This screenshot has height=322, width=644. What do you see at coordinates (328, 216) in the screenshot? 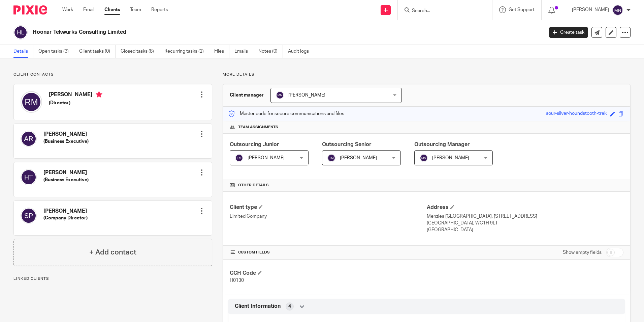
I see `p: Limited Company` at bounding box center [328, 216].